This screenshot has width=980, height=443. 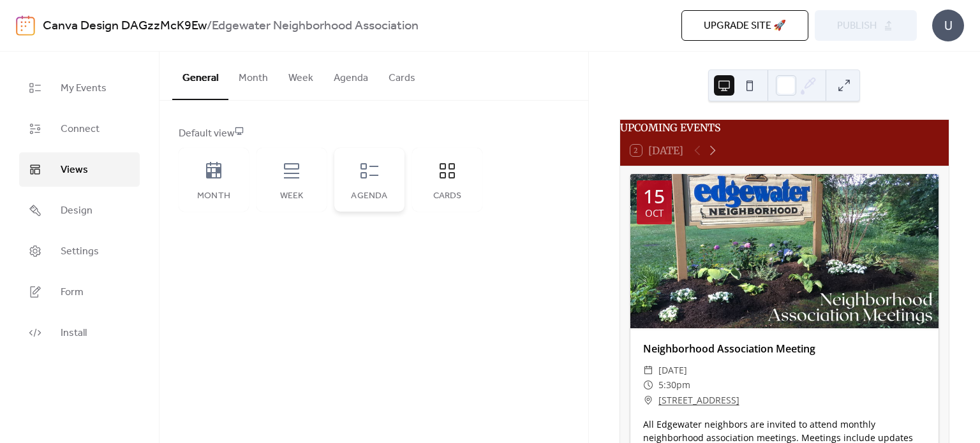 I want to click on button: Agenda, so click(x=351, y=75).